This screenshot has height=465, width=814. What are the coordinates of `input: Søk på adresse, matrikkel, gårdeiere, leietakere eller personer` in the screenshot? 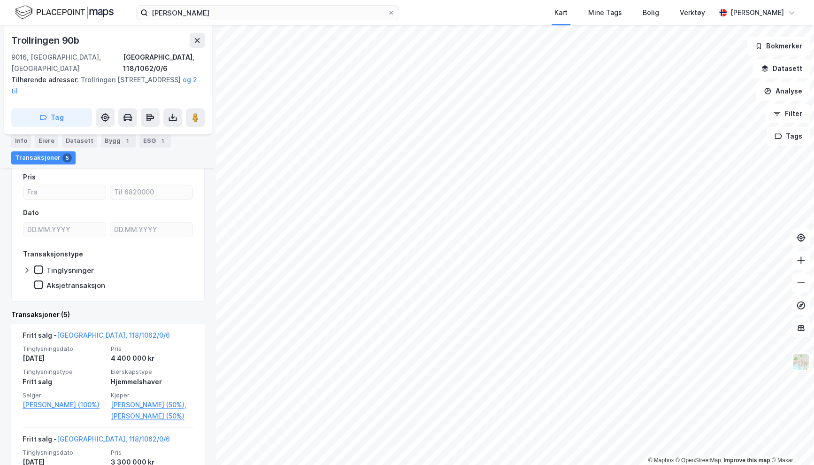 It's located at (268, 13).